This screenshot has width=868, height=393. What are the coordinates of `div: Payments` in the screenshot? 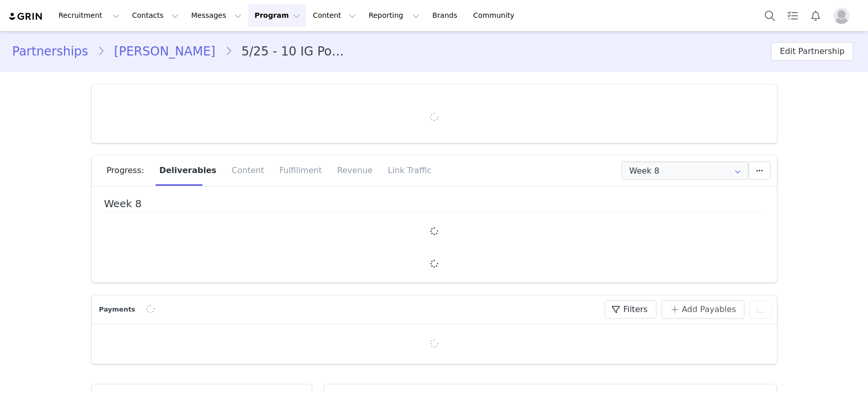 It's located at (119, 310).